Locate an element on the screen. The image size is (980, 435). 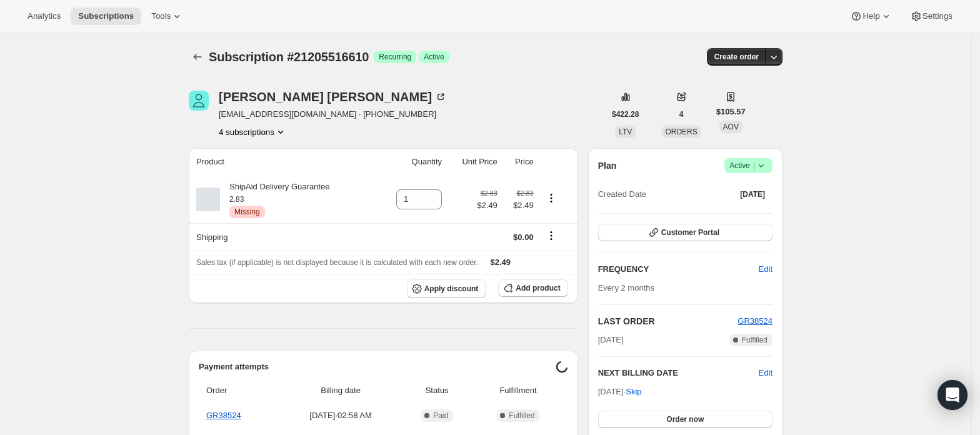
span: $0.00 is located at coordinates (523, 237).